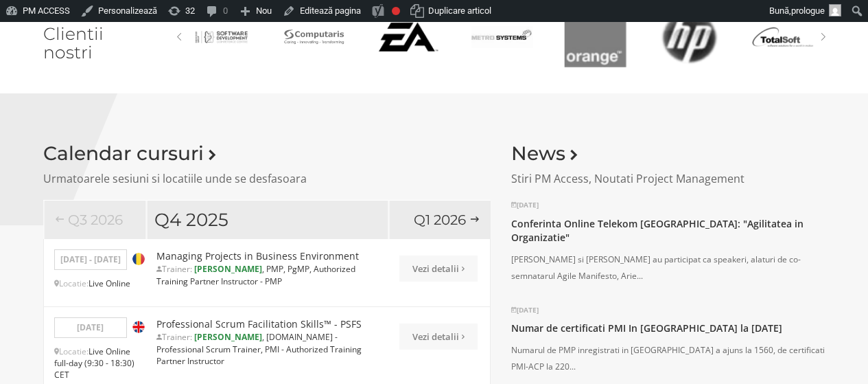 Image resolution: width=868 pixels, height=384 pixels. Describe the element at coordinates (99, 43) in the screenshot. I see `h2: Clientii nostri` at that location.